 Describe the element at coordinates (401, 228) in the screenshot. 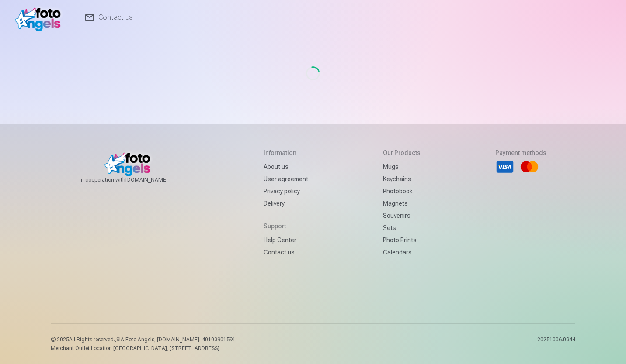

I see `a: Sets` at that location.